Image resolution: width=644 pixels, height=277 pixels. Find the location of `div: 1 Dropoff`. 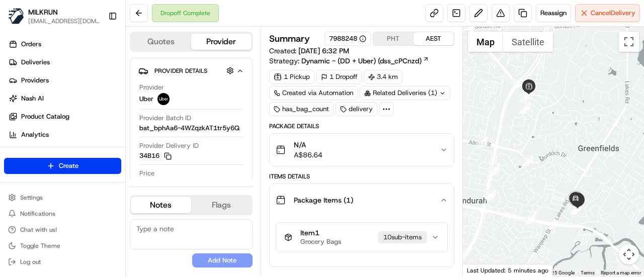

div: 1 Dropoff is located at coordinates (339, 77).